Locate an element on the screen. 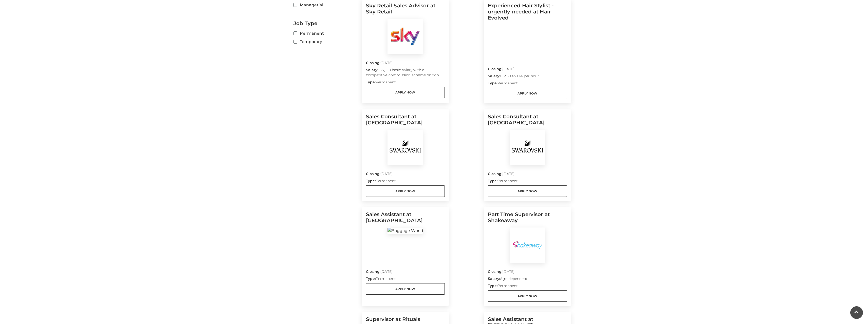 The image size is (868, 324). label: Managerial is located at coordinates (325, 5).